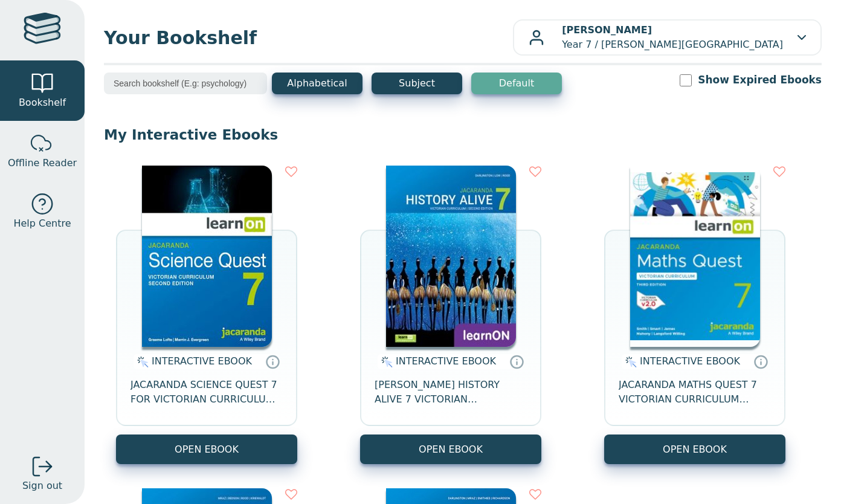 The height and width of the screenshot is (504, 841). What do you see at coordinates (517, 83) in the screenshot?
I see `button: Default` at bounding box center [517, 83].